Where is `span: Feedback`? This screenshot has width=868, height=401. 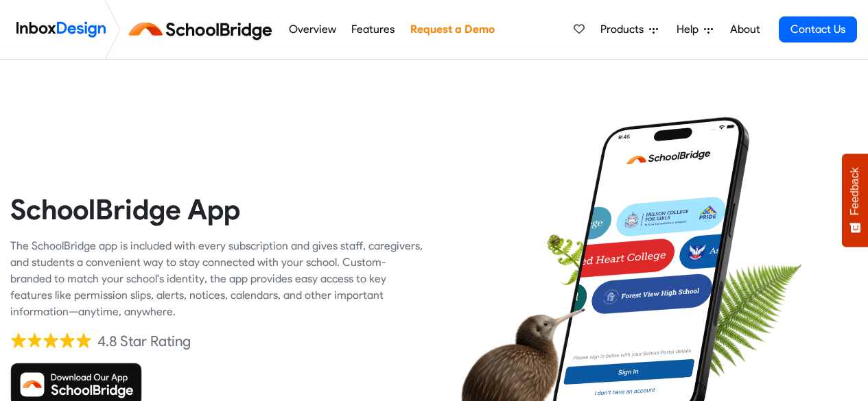 span: Feedback is located at coordinates (855, 191).